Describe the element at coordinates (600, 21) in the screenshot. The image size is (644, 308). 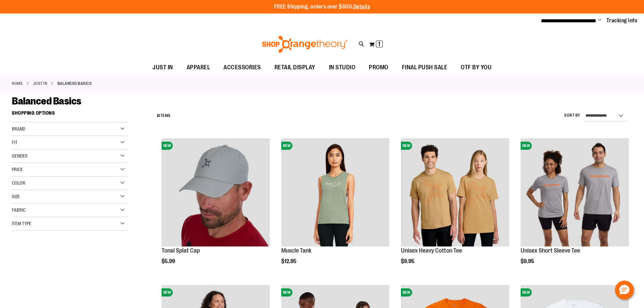
I see `button: Account menu` at that location.